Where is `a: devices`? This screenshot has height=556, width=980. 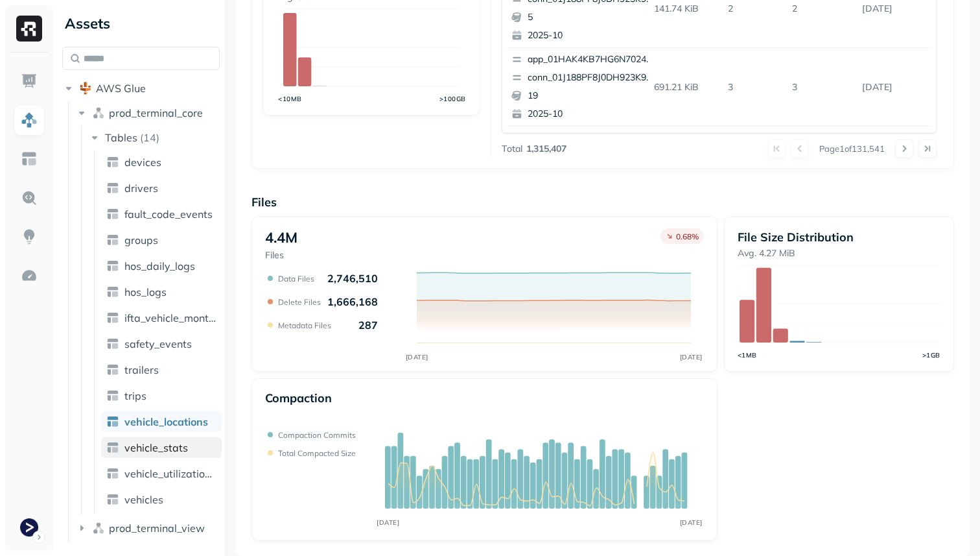
a: devices is located at coordinates (161, 162).